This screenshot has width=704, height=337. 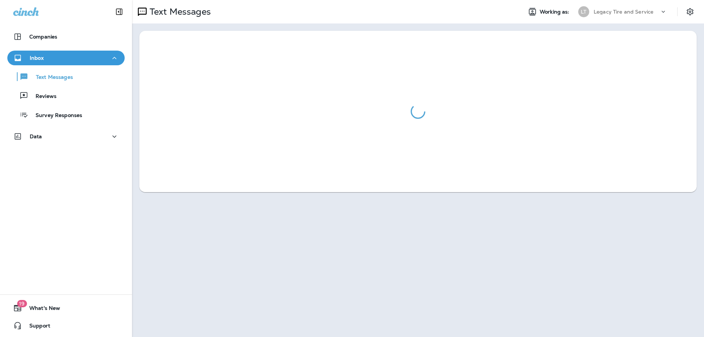 What do you see at coordinates (43, 37) in the screenshot?
I see `p: Companies` at bounding box center [43, 37].